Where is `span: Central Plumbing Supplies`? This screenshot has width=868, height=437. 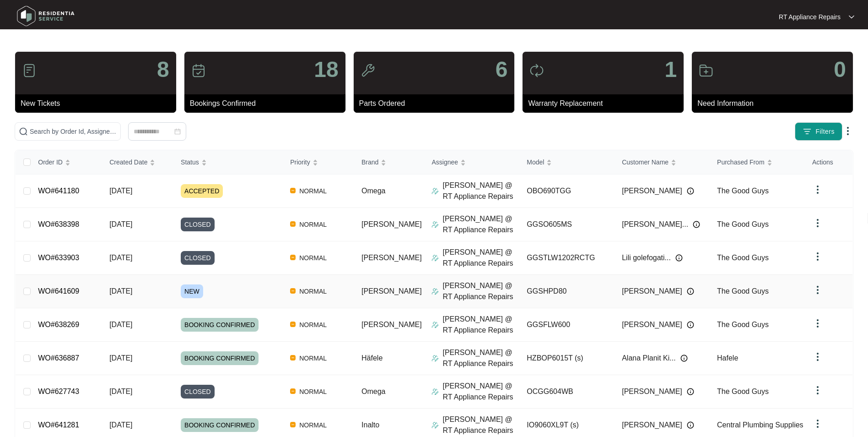
span: Central Plumbing Supplies is located at coordinates (761, 424).